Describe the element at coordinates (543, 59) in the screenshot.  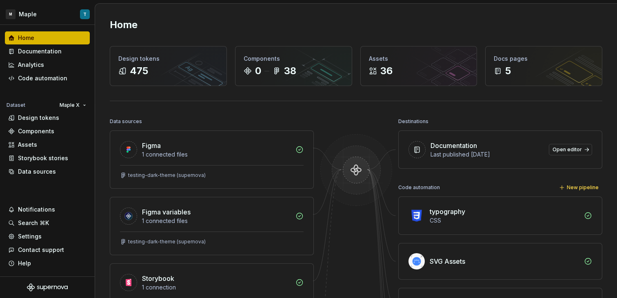
I see `div: Docs pages` at that location.